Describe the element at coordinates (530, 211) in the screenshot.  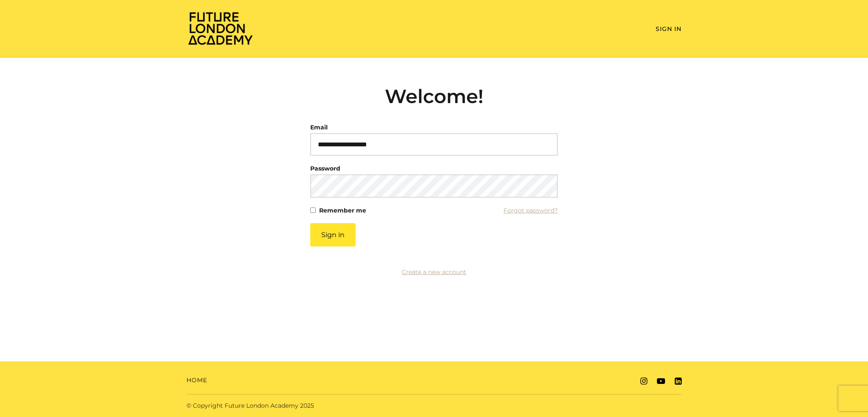
I see `a: Forgot password?` at that location.